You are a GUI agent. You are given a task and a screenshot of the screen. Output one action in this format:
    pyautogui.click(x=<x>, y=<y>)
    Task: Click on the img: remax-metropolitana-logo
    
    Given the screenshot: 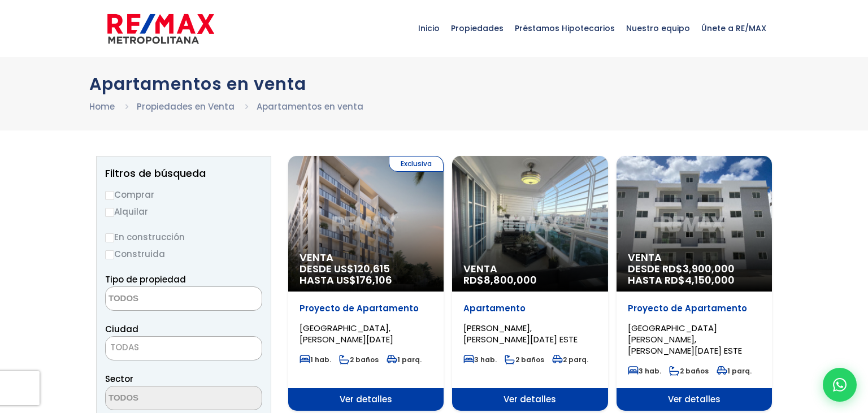 What is the action you would take?
    pyautogui.click(x=160, y=29)
    